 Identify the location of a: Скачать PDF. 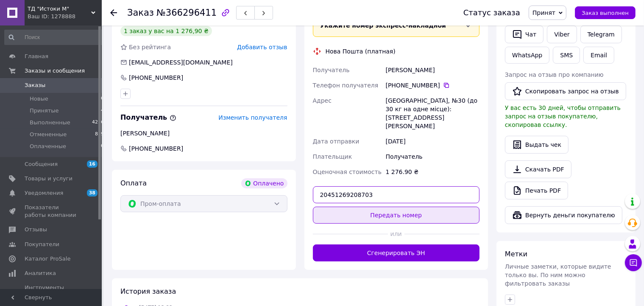
(538, 169).